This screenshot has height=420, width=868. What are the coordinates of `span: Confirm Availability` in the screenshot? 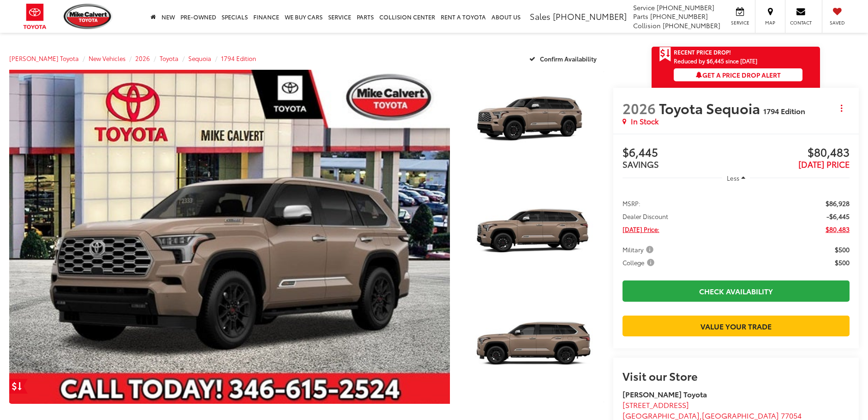 It's located at (568, 59).